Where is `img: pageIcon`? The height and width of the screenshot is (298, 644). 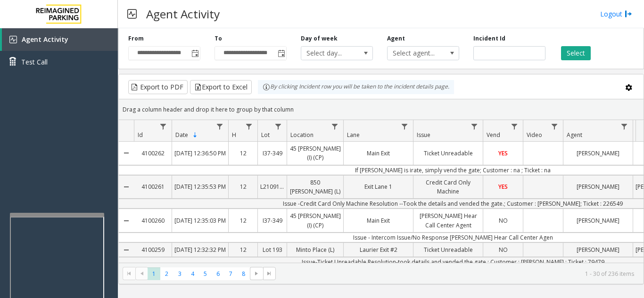 img: pageIcon is located at coordinates (132, 14).